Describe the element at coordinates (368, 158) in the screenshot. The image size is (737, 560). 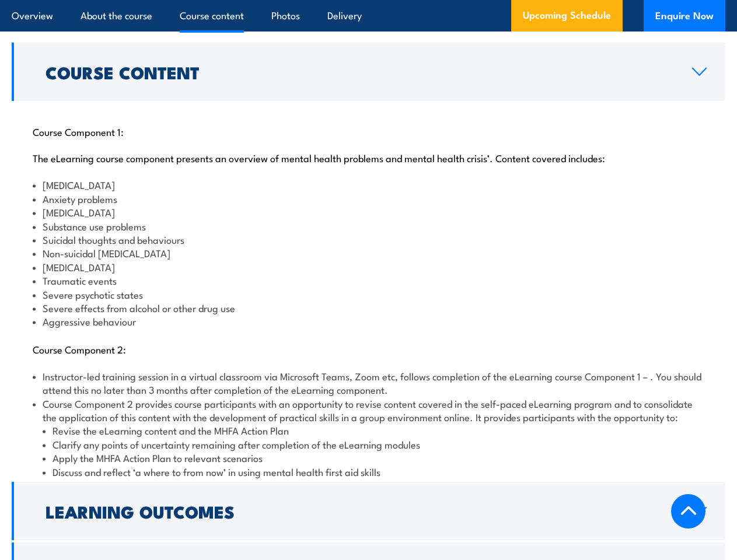
I see `p: The eLearning course component presents an overview of mental health problems and mental health c...` at that location.